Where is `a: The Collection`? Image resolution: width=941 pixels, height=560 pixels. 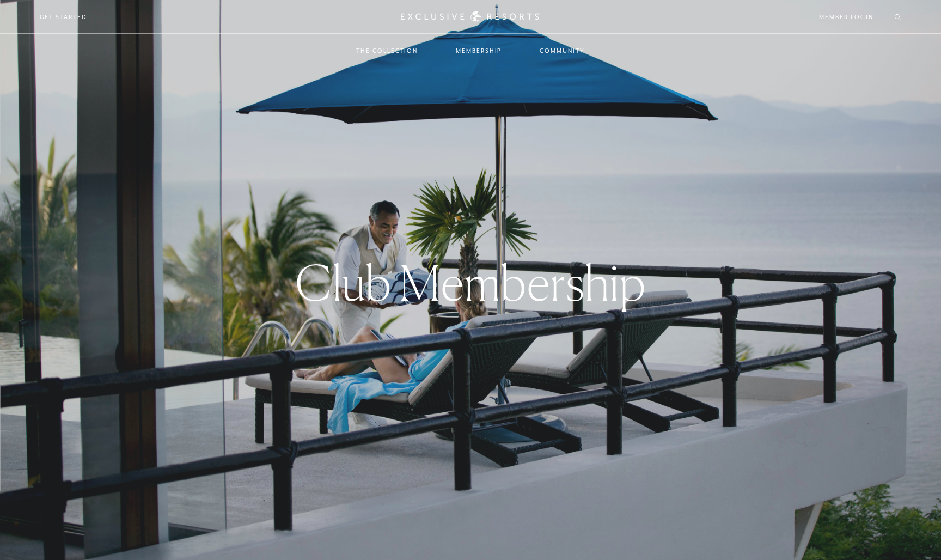 a: The Collection is located at coordinates (386, 51).